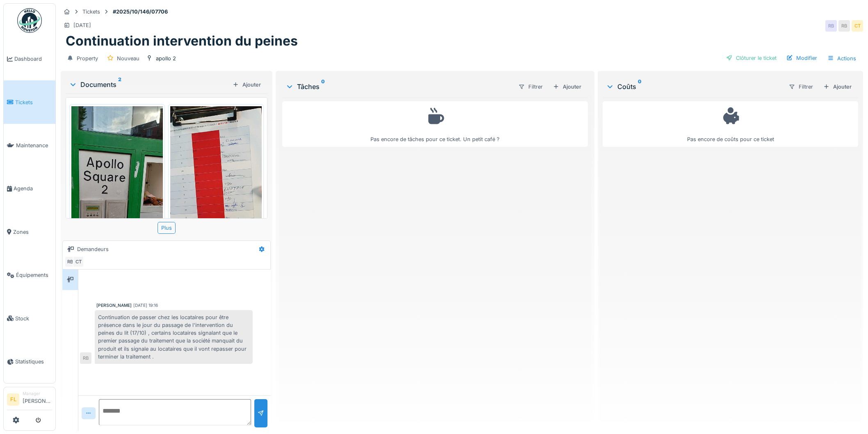 Image resolution: width=868 pixels, height=434 pixels. What do you see at coordinates (34, 145) in the screenshot?
I see `span: Maintenance` at bounding box center [34, 145].